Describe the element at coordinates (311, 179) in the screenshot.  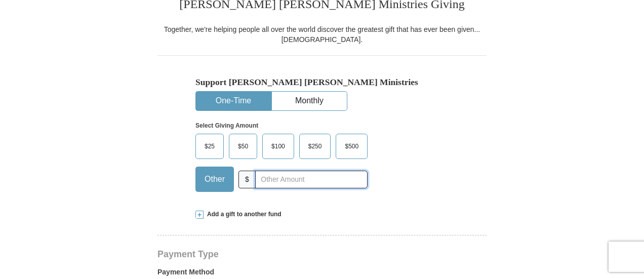
I see `input: Other Amount` at that location.